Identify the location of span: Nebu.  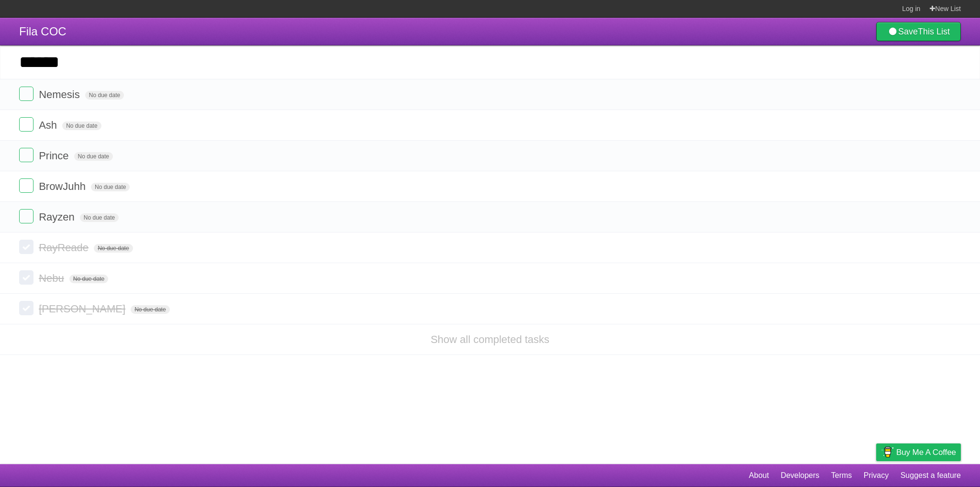
(53, 278).